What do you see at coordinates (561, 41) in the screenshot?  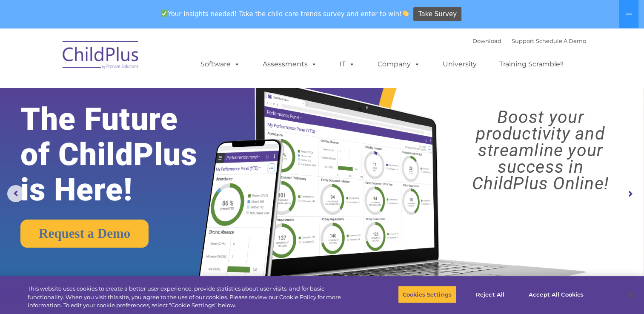 I see `a: Schedule A Demo` at bounding box center [561, 41].